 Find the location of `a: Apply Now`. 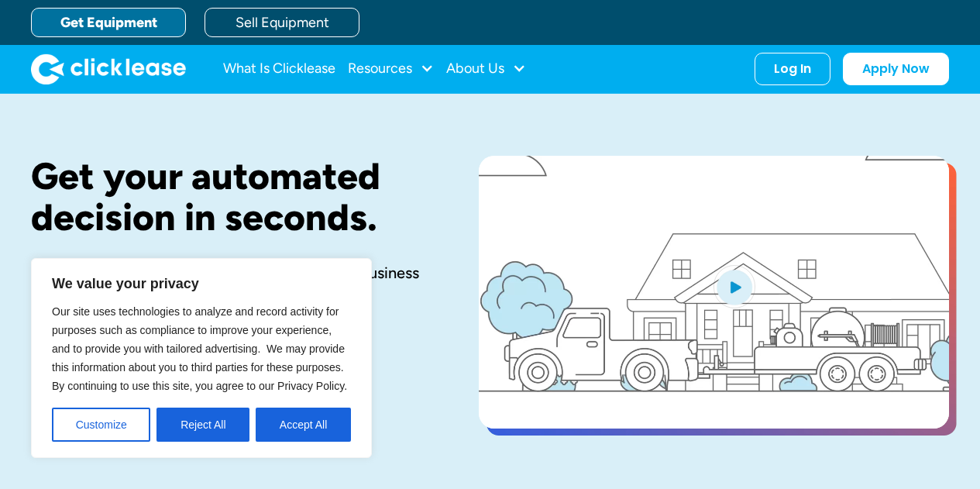

a: Apply Now is located at coordinates (896, 69).